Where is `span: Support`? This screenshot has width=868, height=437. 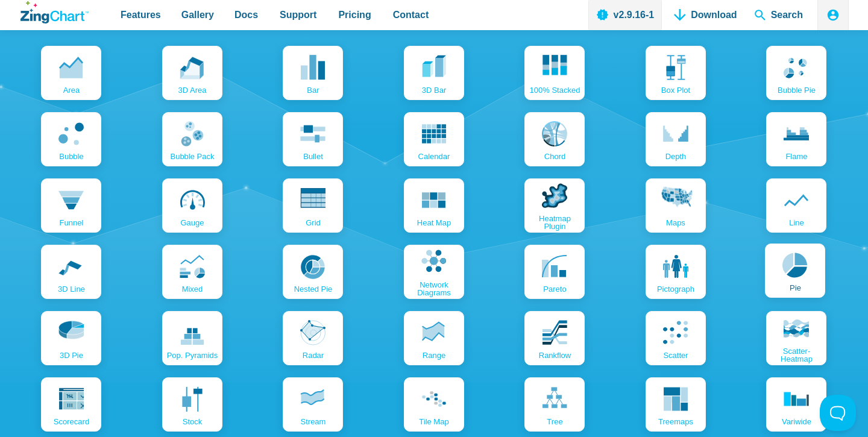 span: Support is located at coordinates (298, 15).